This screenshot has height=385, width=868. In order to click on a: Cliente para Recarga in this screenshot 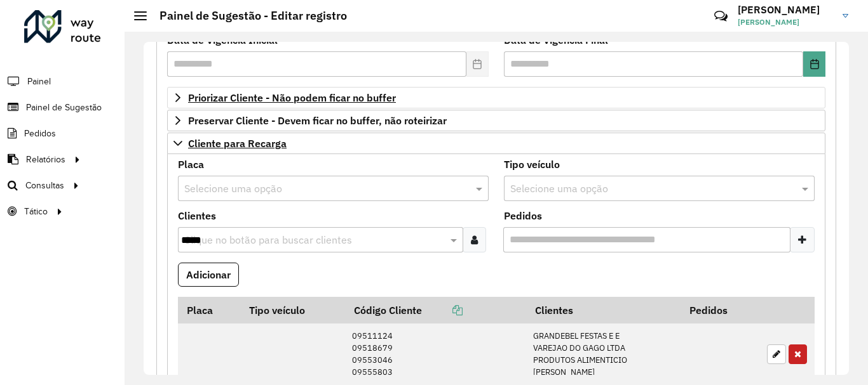, I will do `click(496, 143)`.